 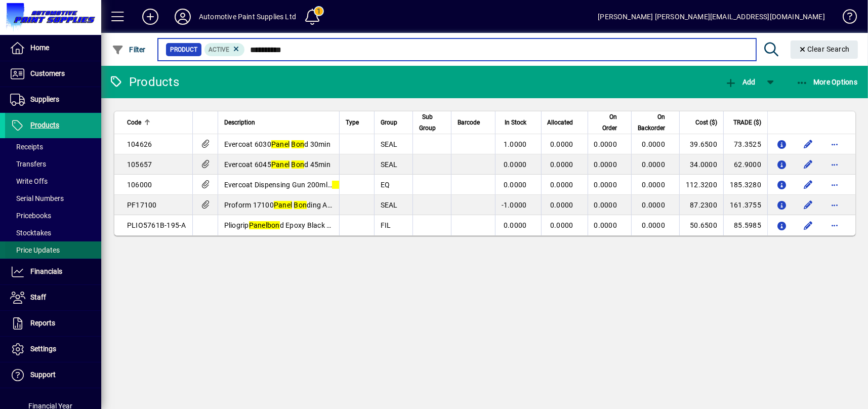 I want to click on div: In Stock, so click(x=518, y=123).